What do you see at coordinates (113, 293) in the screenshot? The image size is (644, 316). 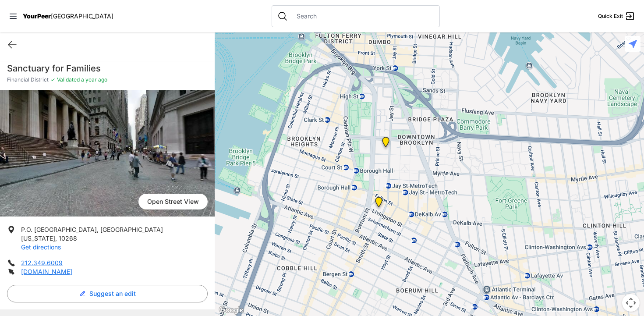 I see `span: Suggest an edit` at bounding box center [113, 293].